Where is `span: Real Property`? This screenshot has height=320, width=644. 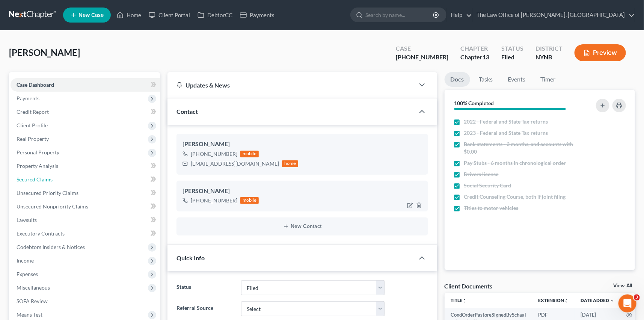 span: Real Property is located at coordinates (33, 138).